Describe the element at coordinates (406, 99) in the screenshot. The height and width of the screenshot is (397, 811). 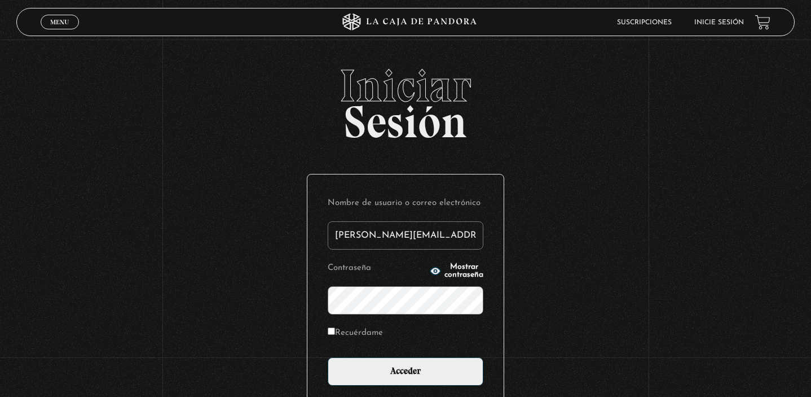
I see `h2: Sesión` at that location.